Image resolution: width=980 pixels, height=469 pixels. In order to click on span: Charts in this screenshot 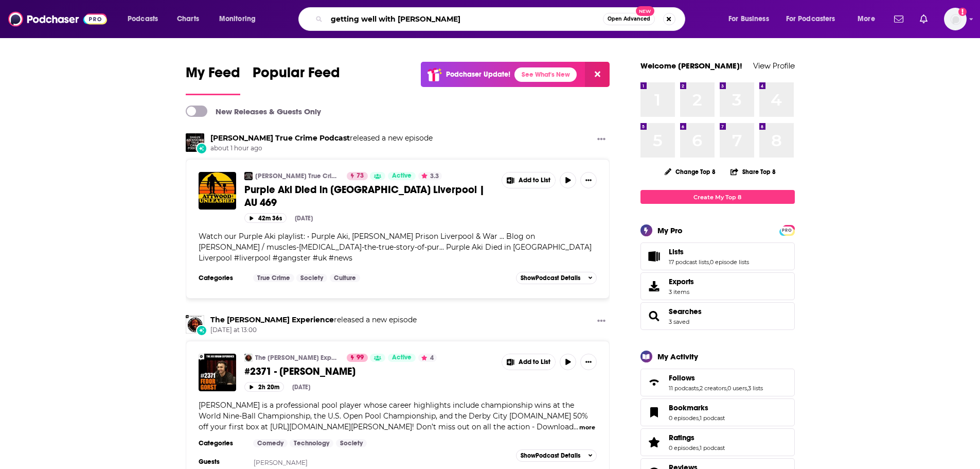, I will do `click(188, 19)`.